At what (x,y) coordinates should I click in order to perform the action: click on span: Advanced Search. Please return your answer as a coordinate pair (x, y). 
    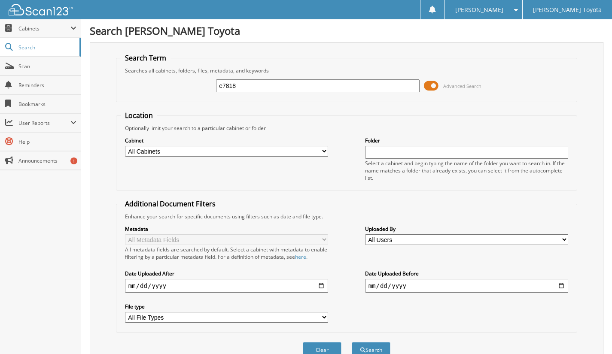
    Looking at the image, I should click on (462, 86).